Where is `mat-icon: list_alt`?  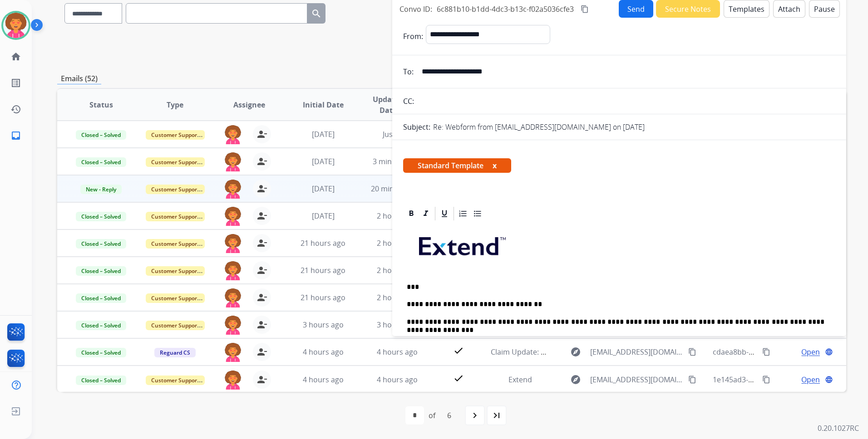 mat-icon: list_alt is located at coordinates (16, 83).